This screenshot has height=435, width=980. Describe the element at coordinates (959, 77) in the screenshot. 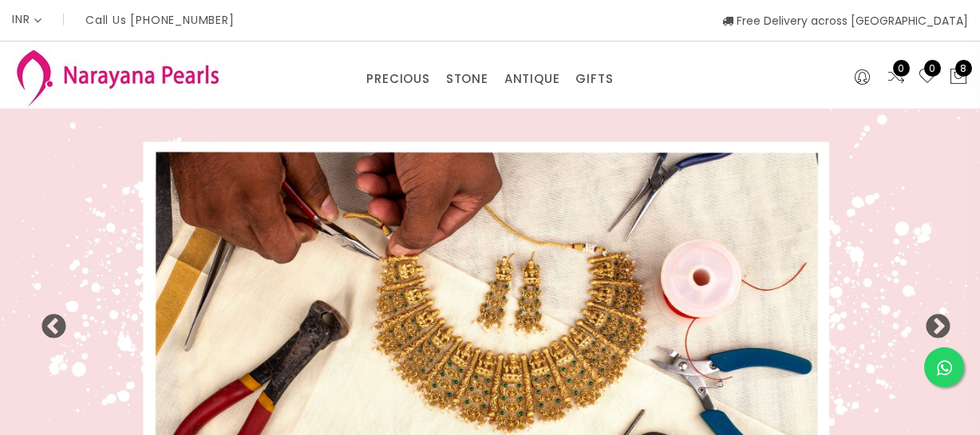

I see `button: 8` at that location.